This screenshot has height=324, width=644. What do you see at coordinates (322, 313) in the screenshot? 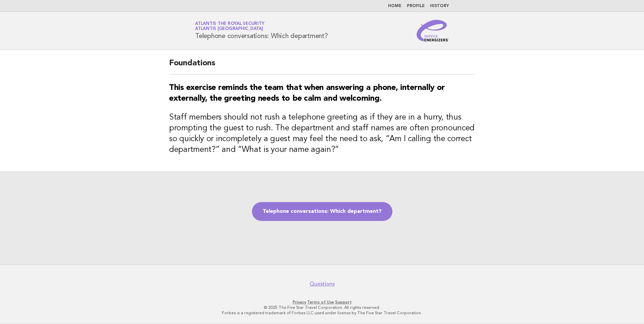
I see `p: Forbes is a registered trademark of Forbes LLC used under license by The Five Star Travel Corpora...` at bounding box center [322, 313].